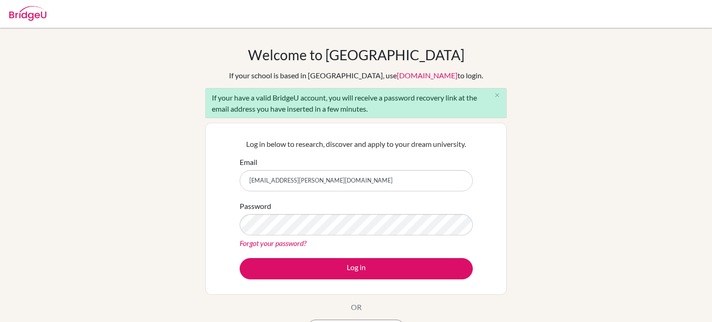 This screenshot has height=322, width=712. Describe the element at coordinates (28, 13) in the screenshot. I see `img: Bridge-U` at that location.